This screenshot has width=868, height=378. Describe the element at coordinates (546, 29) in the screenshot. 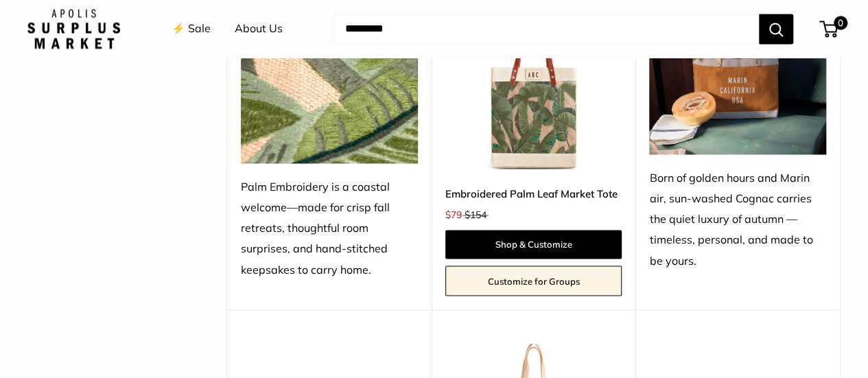

I see `input: Search...` at that location.